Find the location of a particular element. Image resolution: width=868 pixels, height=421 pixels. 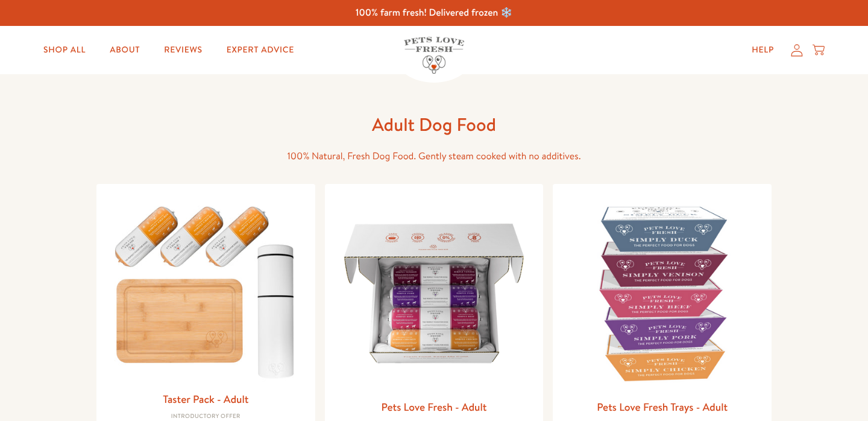

a: Reviews is located at coordinates (182, 50).